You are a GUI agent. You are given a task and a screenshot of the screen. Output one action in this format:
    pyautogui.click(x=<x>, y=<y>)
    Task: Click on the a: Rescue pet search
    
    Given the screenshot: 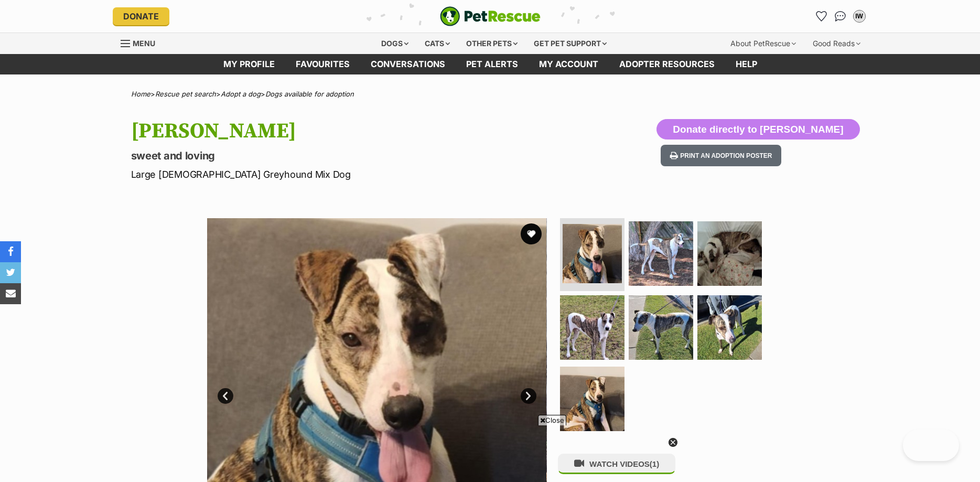 What is the action you would take?
    pyautogui.click(x=185, y=94)
    